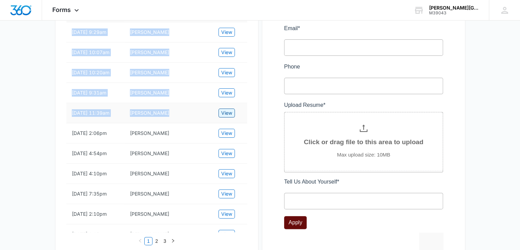  I want to click on td: Leo Solomon, so click(169, 93).